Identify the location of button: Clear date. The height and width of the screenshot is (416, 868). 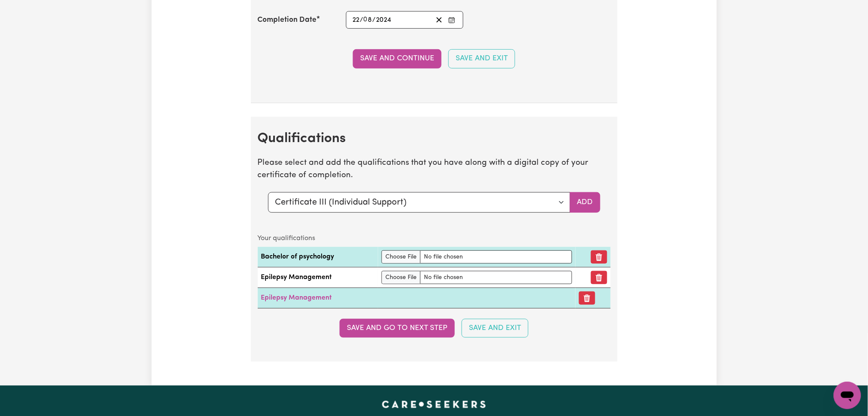
(438, 19).